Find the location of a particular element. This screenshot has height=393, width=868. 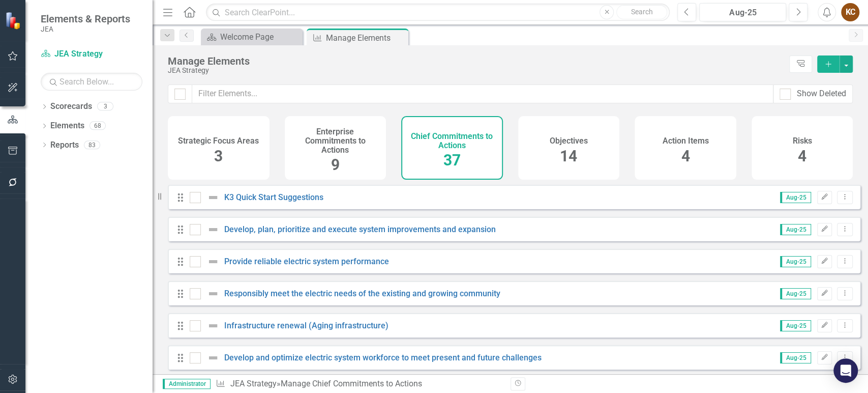

img: ClearPoint Strategy is located at coordinates (14, 21).